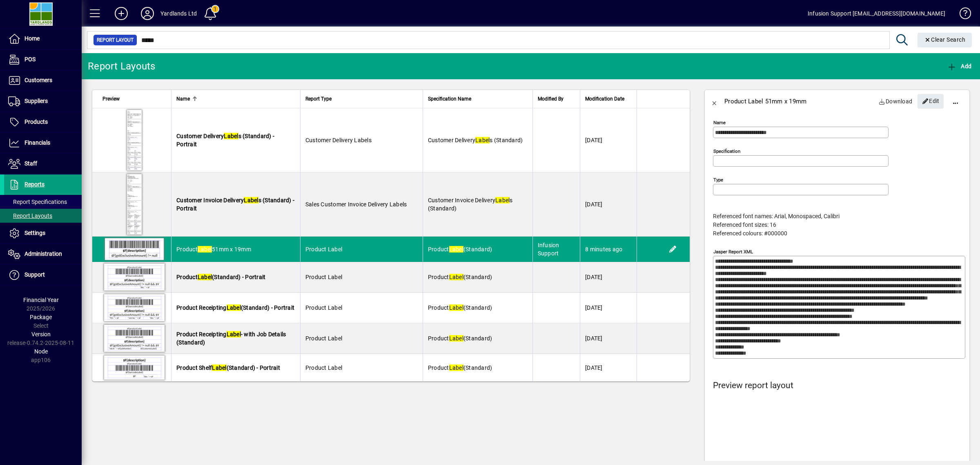  I want to click on span: Node, so click(41, 352).